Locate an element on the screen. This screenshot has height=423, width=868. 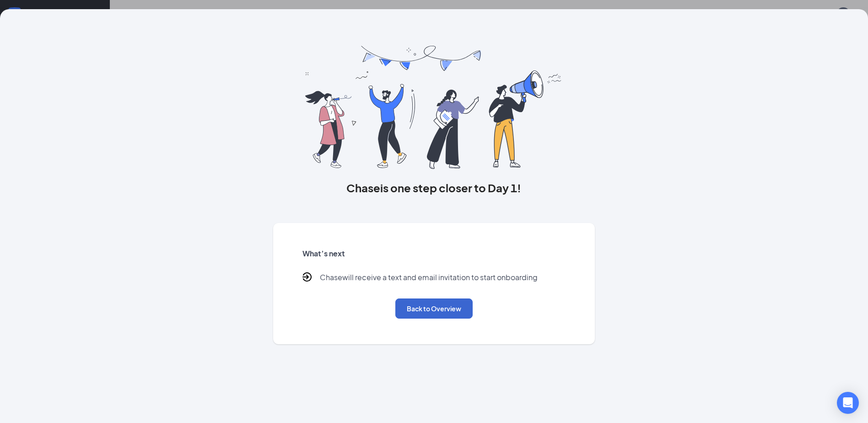
button: Back to Overview is located at coordinates (434, 308).